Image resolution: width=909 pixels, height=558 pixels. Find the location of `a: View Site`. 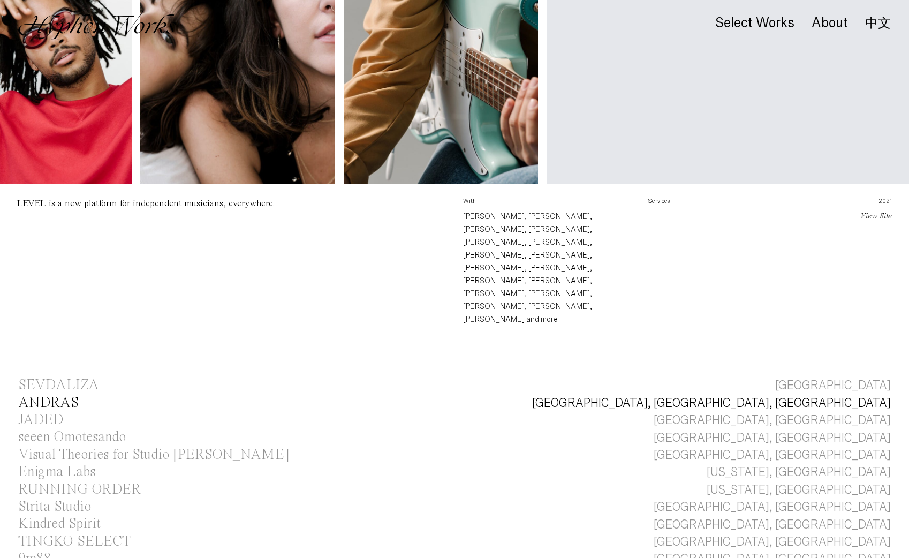

a: View Site is located at coordinates (876, 216).